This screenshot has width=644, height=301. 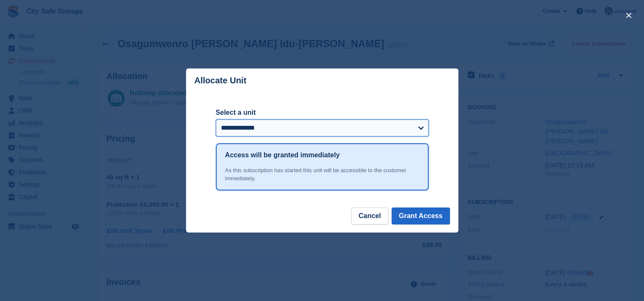 What do you see at coordinates (322, 174) in the screenshot?
I see `div: As this subscription has started this unit will be accessible to the customer immediately.` at bounding box center [322, 174].